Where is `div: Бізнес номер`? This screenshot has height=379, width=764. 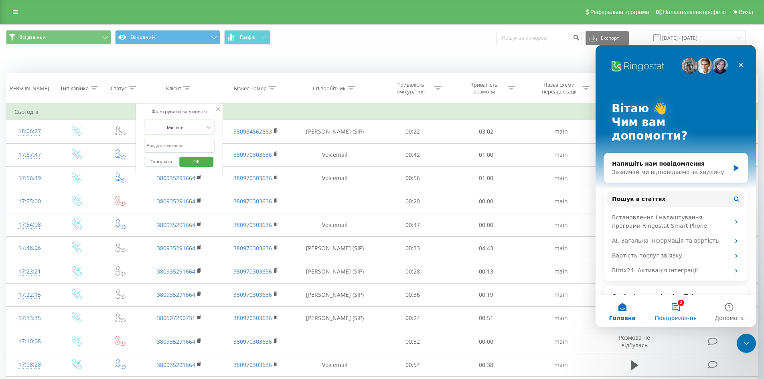
div: Бізнес номер is located at coordinates (250, 88).